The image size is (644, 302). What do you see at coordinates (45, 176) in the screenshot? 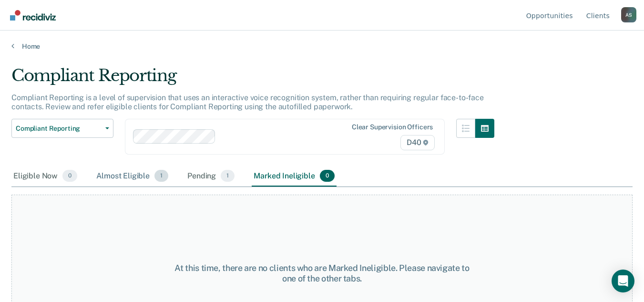
I see `div: Eligible Now0` at bounding box center [45, 176].